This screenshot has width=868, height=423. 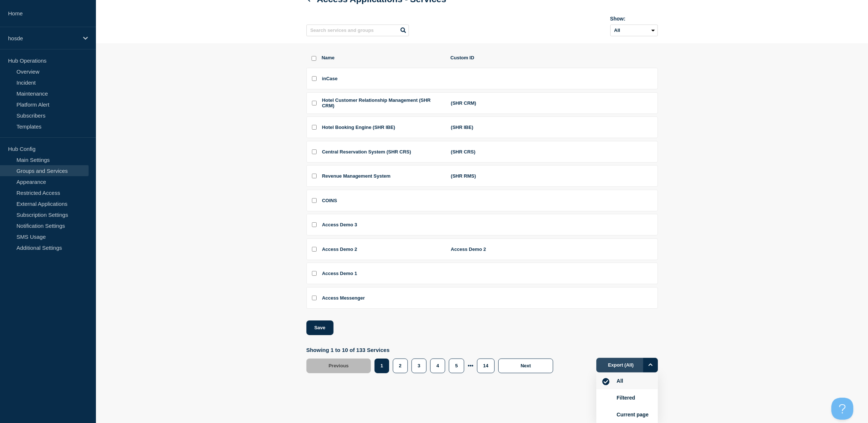 What do you see at coordinates (314, 152) in the screenshot?
I see `input: Central Reservation System (SHR CRS) checkbox` at bounding box center [314, 152].